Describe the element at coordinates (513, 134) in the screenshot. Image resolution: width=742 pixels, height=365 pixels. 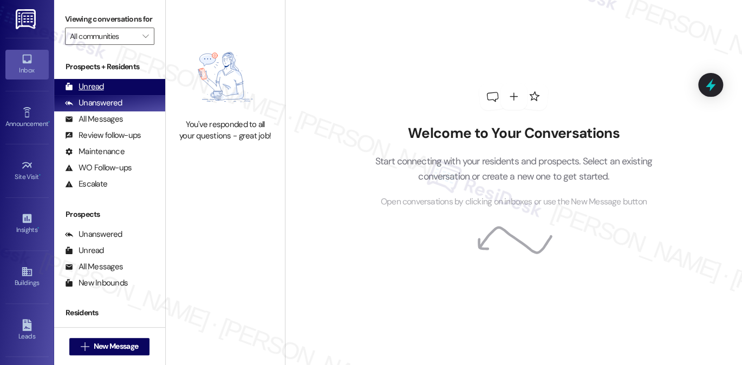
I see `h2: Welcome to Your Conversations` at that location.